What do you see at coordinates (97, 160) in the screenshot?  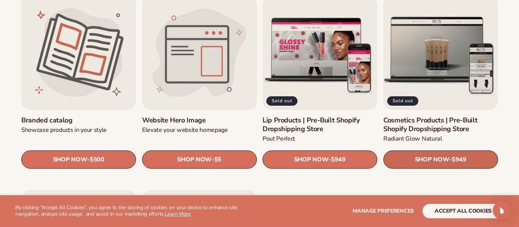 I see `span: $500` at bounding box center [97, 160].